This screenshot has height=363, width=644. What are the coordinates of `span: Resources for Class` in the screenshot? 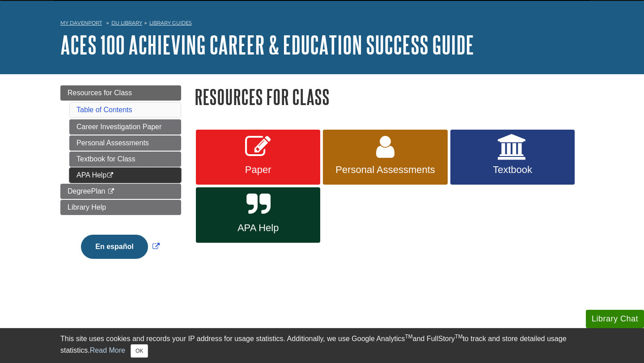 It's located at (100, 93).